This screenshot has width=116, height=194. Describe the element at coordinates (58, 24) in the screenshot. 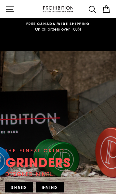

I see `span: FREE CANADA-WIDE SHIPPING` at that location.